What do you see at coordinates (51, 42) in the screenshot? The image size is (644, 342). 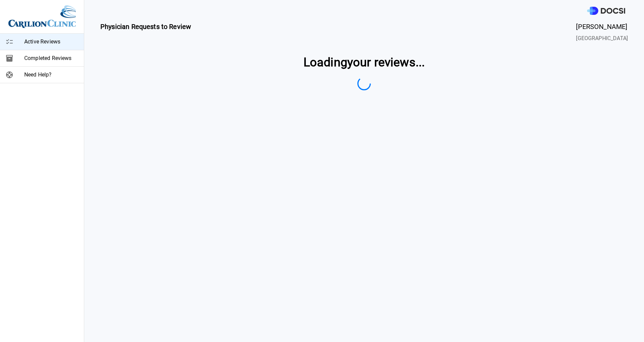 I see `span: Active Reviews` at bounding box center [51, 42].